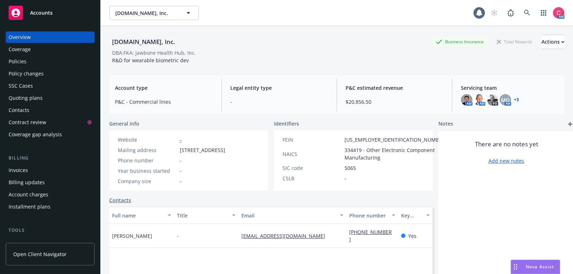 The width and height of the screenshot is (573, 274). What do you see at coordinates (507, 144) in the screenshot?
I see `span: There are no notes yet` at bounding box center [507, 144].